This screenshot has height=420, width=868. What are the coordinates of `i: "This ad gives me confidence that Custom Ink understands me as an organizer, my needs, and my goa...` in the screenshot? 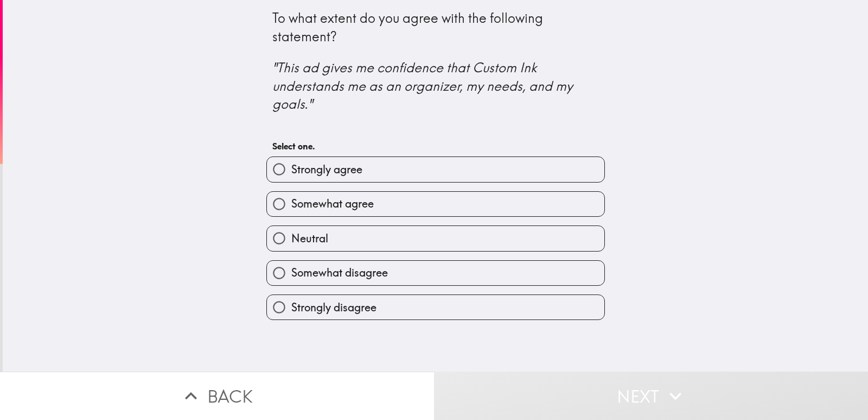 It's located at (424, 85).